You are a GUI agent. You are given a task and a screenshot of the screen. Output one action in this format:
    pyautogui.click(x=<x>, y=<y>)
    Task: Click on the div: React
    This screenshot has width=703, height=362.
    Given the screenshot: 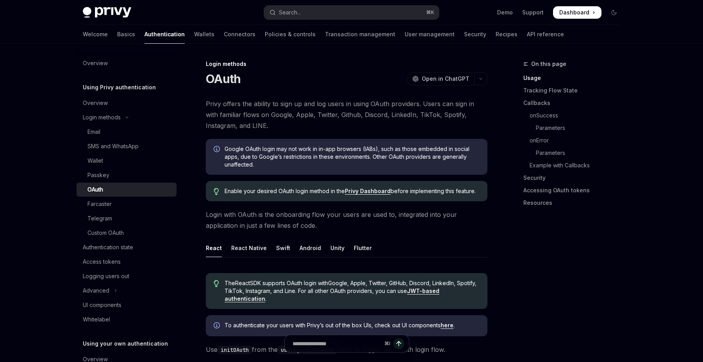 What is the action you would take?
    pyautogui.click(x=214, y=248)
    